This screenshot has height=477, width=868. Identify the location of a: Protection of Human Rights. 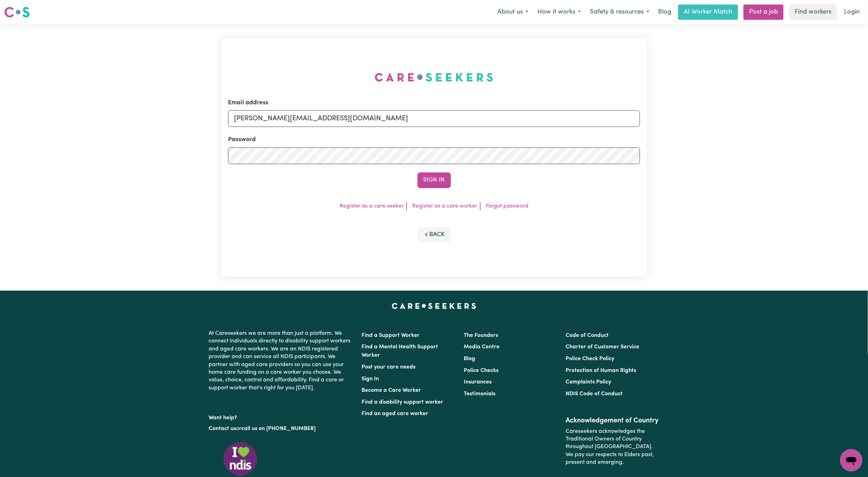
(600, 371).